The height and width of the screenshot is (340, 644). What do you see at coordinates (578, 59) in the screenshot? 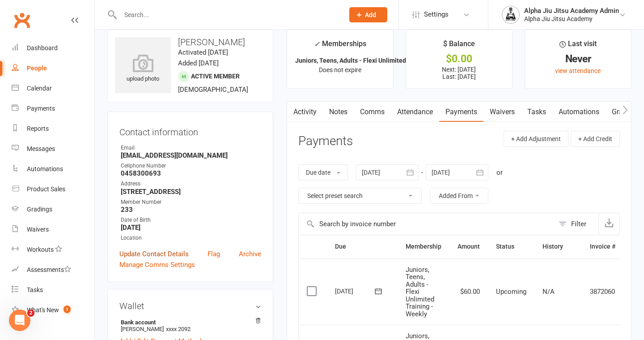
I see `div: Never` at bounding box center [578, 59].